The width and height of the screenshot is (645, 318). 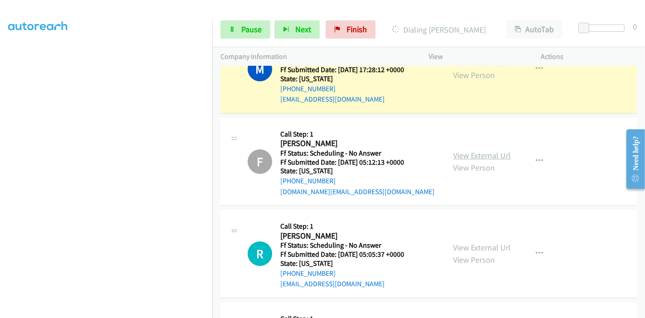 I want to click on h1: F, so click(x=260, y=161).